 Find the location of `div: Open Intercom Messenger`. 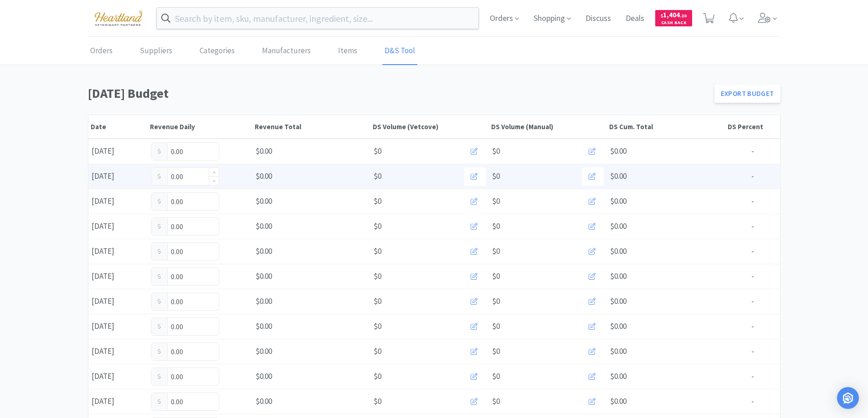

div: Open Intercom Messenger is located at coordinates (848, 398).